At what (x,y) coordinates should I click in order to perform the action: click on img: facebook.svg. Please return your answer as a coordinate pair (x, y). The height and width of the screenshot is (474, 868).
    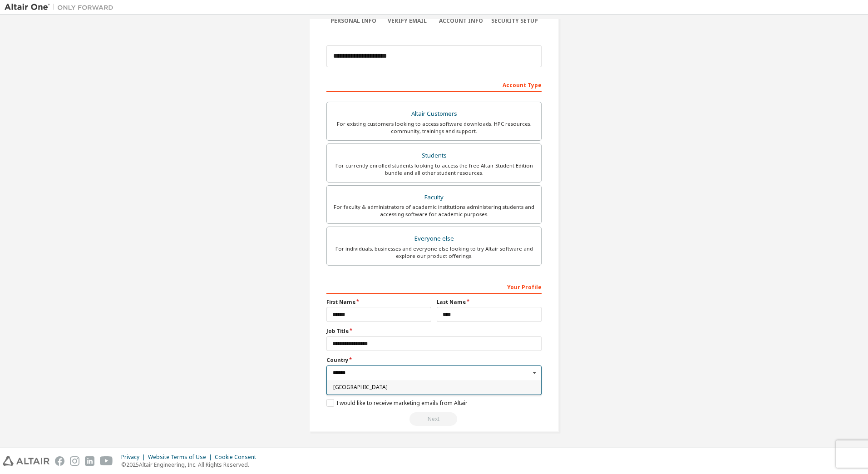
    Looking at the image, I should click on (59, 461).